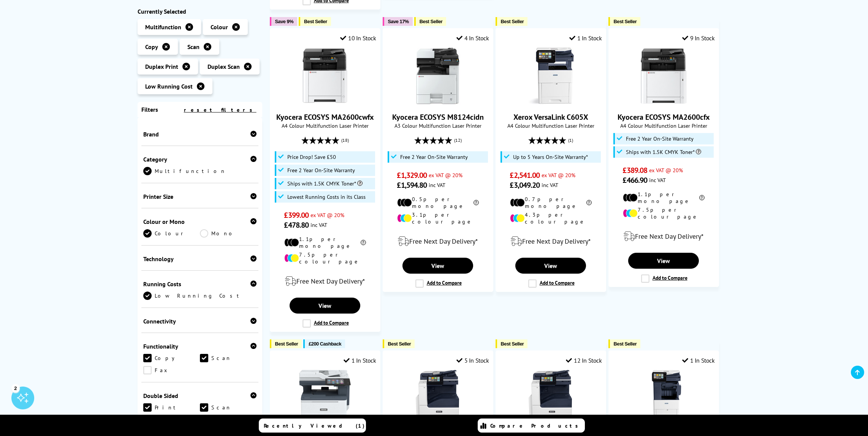  I want to click on a: Recently Viewed (1), so click(312, 426).